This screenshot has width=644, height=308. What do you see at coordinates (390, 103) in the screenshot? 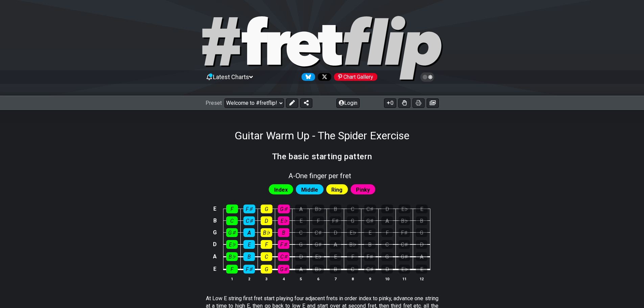
I see `button: 0` at bounding box center [390, 103].